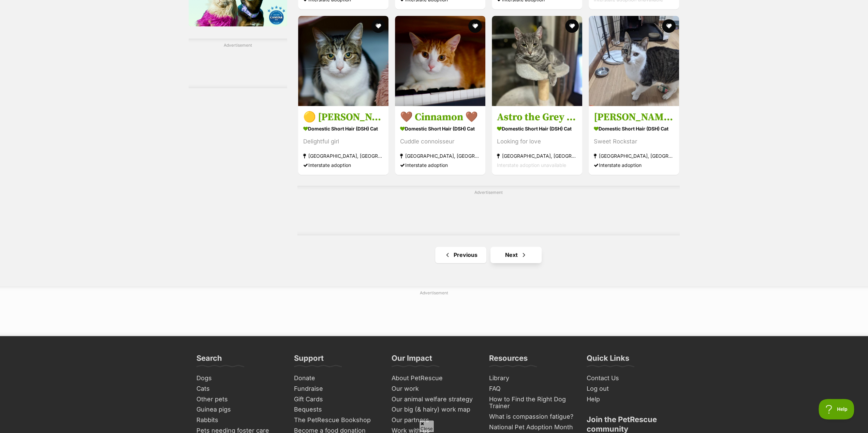 This screenshot has height=433, width=868. What do you see at coordinates (427, 426) in the screenshot?
I see `span: Close` at bounding box center [427, 426].